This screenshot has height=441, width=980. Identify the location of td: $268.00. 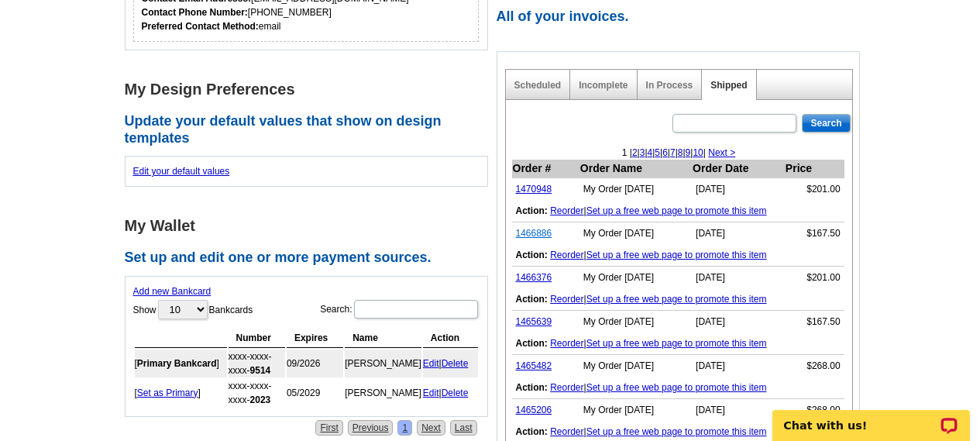
(814, 366).